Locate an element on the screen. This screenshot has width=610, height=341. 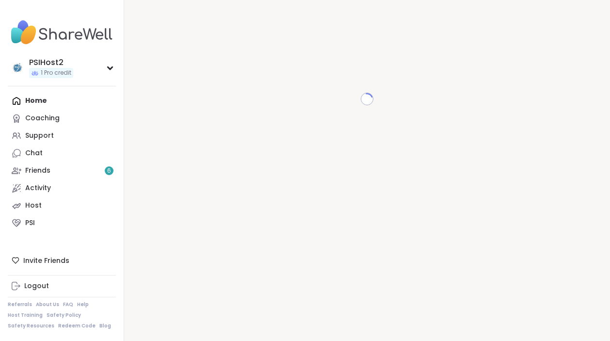
a: Coaching is located at coordinates (62, 118).